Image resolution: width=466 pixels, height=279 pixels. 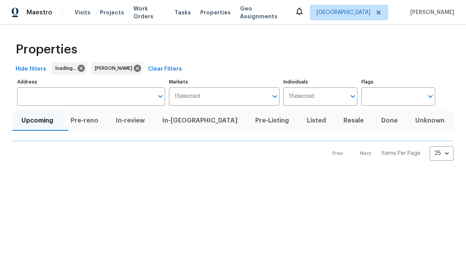 What do you see at coordinates (316, 121) in the screenshot?
I see `span: Listed` at bounding box center [316, 121].